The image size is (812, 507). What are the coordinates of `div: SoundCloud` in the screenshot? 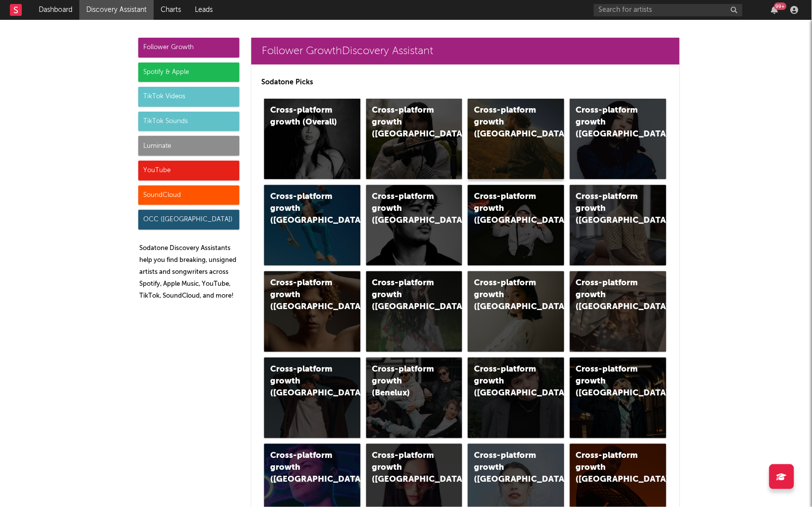 It's located at (189, 195).